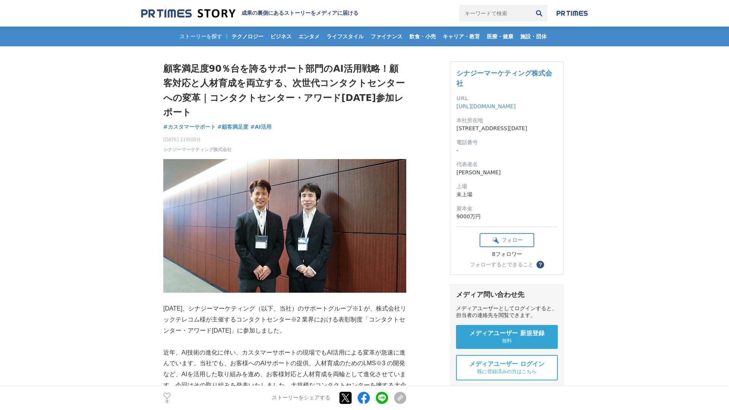  What do you see at coordinates (507, 364) in the screenshot?
I see `span: メディアユーザー ログイン` at bounding box center [507, 364].